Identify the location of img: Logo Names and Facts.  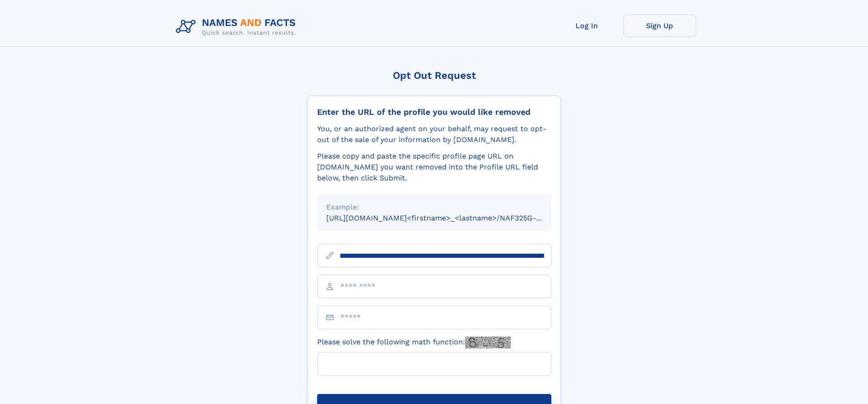
(238, 27).